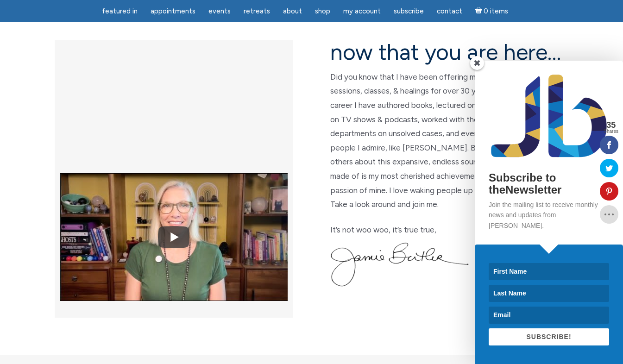 This screenshot has width=623, height=364. What do you see at coordinates (549, 337) in the screenshot?
I see `button: SUBSCRIBE!` at bounding box center [549, 337].